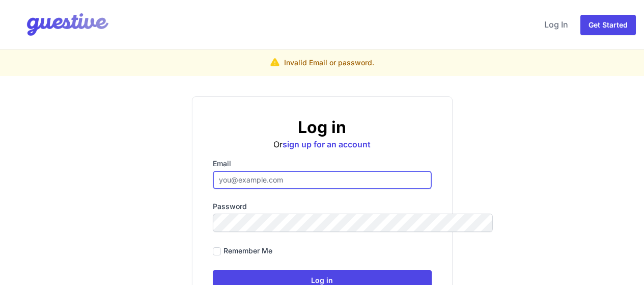  I want to click on p: Invalid Email or password., so click(329, 63).